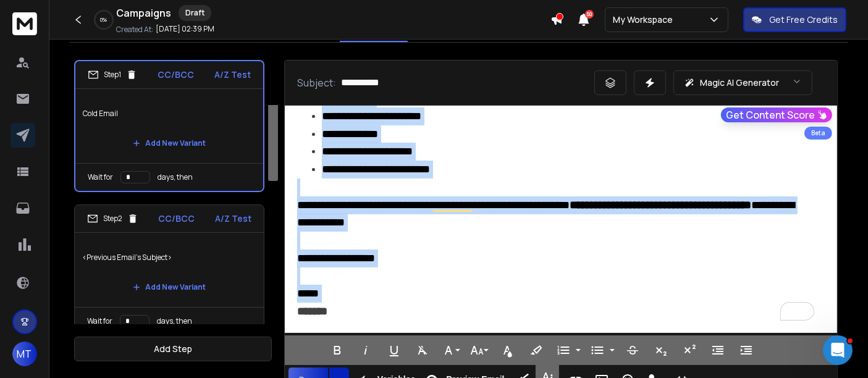 This screenshot has width=868, height=378. I want to click on button: Underline (Ctrl+U), so click(394, 351).